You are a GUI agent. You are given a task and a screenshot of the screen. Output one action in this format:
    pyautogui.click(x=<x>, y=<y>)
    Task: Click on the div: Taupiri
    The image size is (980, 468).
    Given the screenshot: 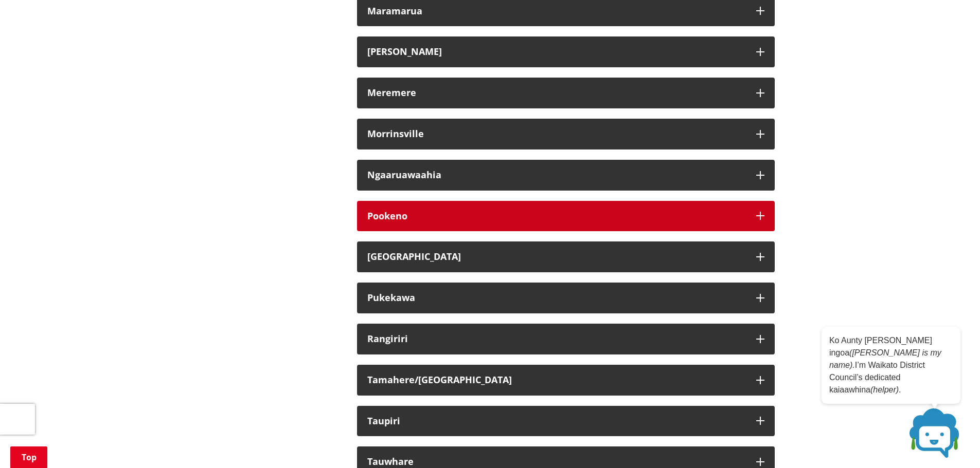 What is the action you would take?
    pyautogui.click(x=557, y=421)
    